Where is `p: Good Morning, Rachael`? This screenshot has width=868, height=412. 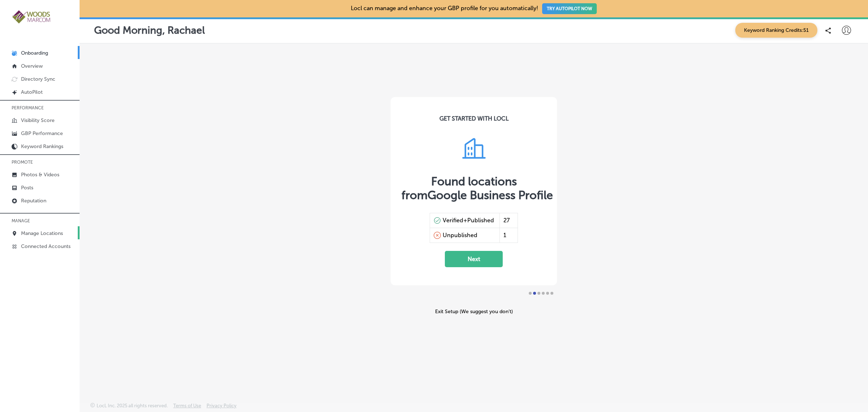
p: Good Morning, Rachael is located at coordinates (149, 30).